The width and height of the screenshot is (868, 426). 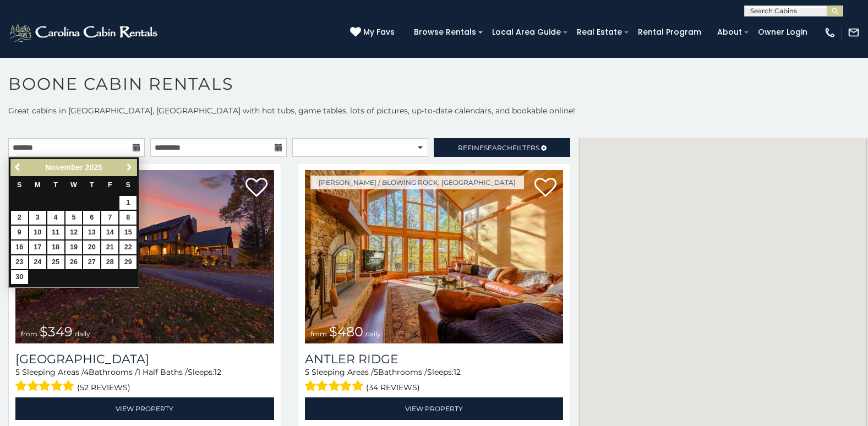 What do you see at coordinates (74, 185) in the screenshot?
I see `span: Wednesday` at bounding box center [74, 185].